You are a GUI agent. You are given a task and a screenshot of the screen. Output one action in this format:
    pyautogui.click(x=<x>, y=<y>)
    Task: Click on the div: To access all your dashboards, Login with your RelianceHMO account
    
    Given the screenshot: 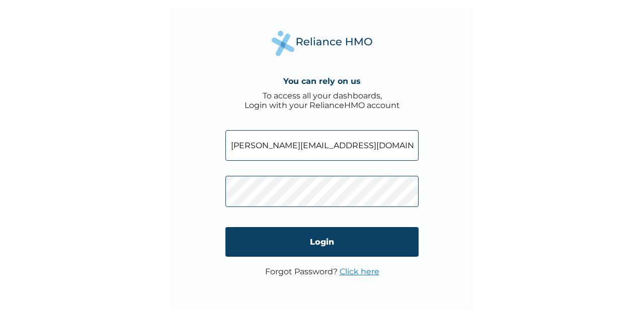 What is the action you would take?
    pyautogui.click(x=322, y=101)
    